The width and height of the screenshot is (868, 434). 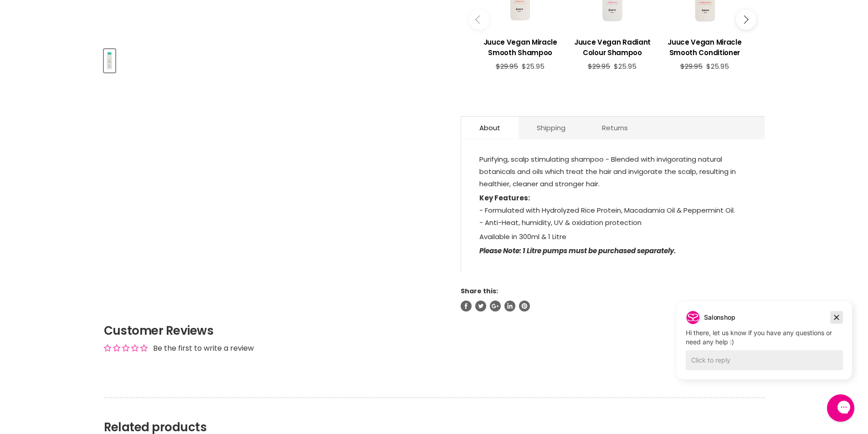 What do you see at coordinates (126, 348) in the screenshot?
I see `div: Average rating is 0.00 stars` at bounding box center [126, 348].